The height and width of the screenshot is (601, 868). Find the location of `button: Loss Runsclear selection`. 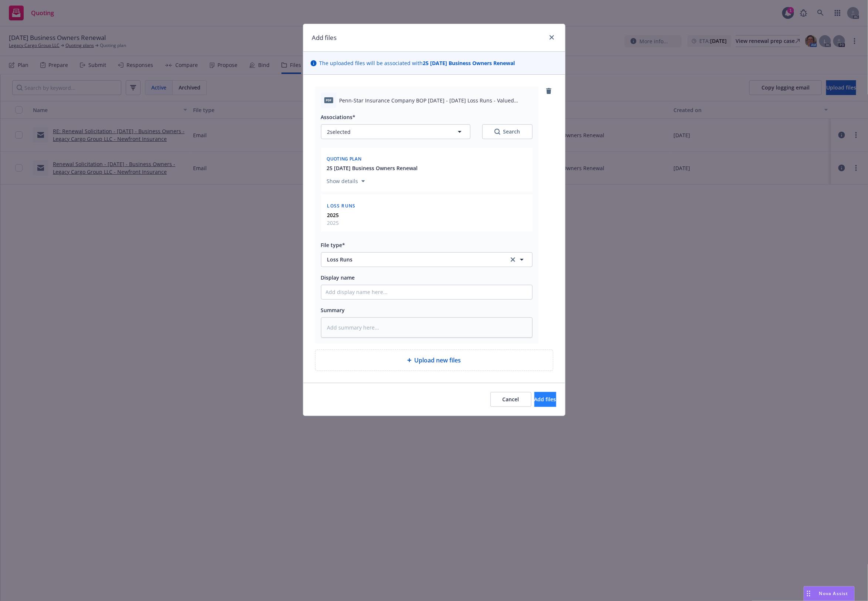

button: Loss Runsclear selection is located at coordinates (427, 260).